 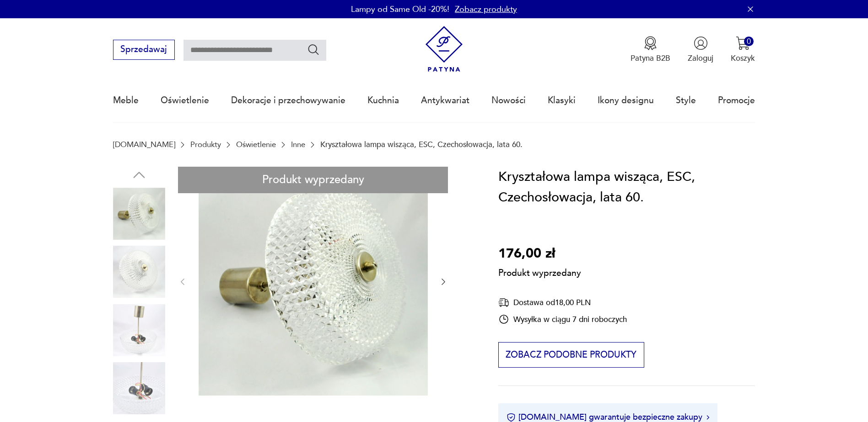 I want to click on div: Wysyłka w ciągu 7 dni roboczych, so click(x=562, y=319).